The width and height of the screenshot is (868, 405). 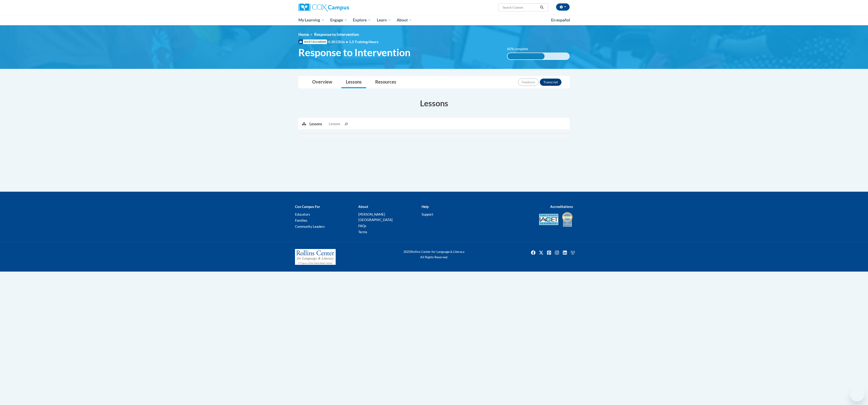 What do you see at coordinates (313, 42) in the screenshot?
I see `span: IACET Accredited` at bounding box center [313, 42].